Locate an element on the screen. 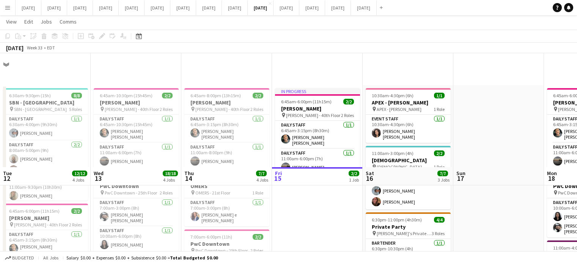  a: Edit is located at coordinates (28, 22).